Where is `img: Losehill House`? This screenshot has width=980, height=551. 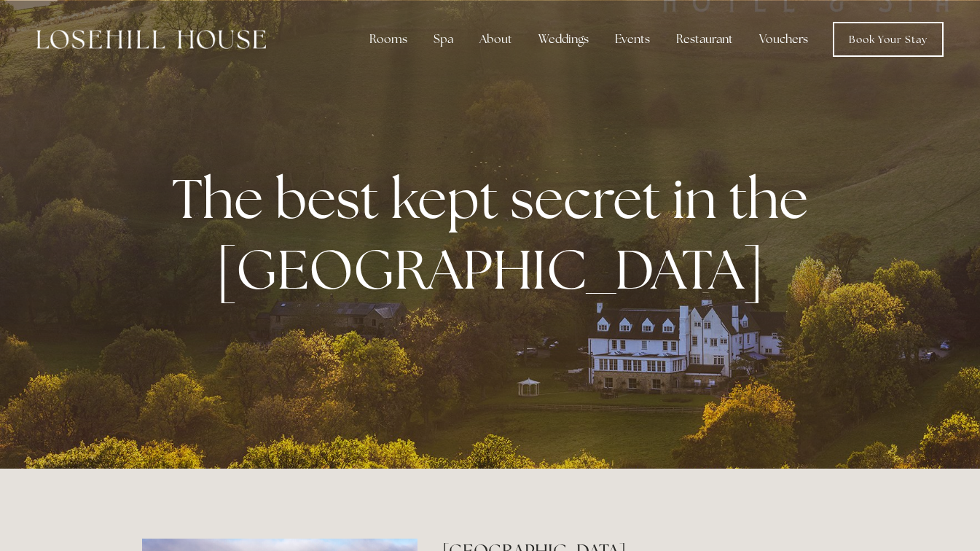
img: Losehill House is located at coordinates (151, 39).